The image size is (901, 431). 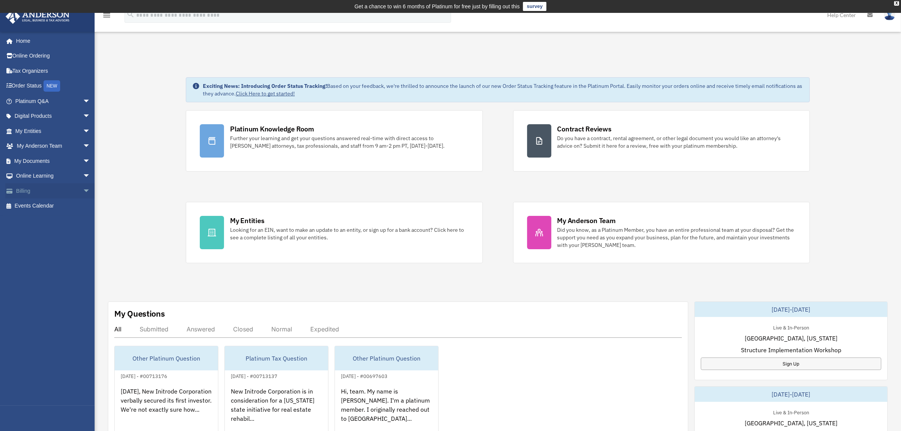 I want to click on div: Normal, so click(x=282, y=329).